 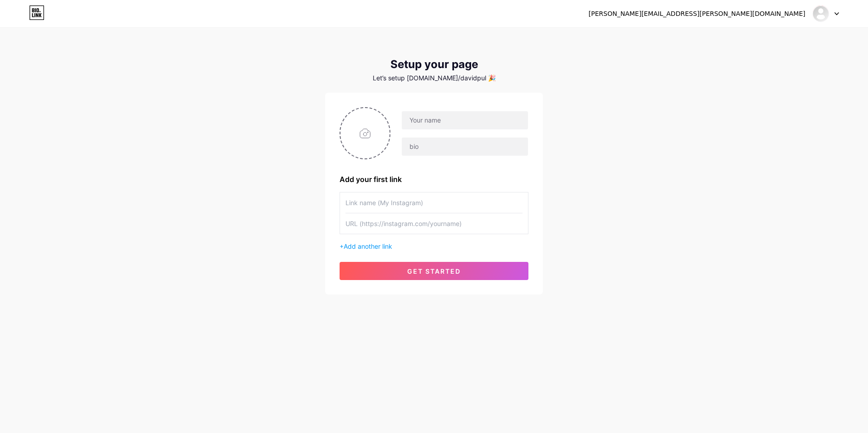 I want to click on img: DAVID PULGARIN ESPINOSA, so click(x=821, y=13).